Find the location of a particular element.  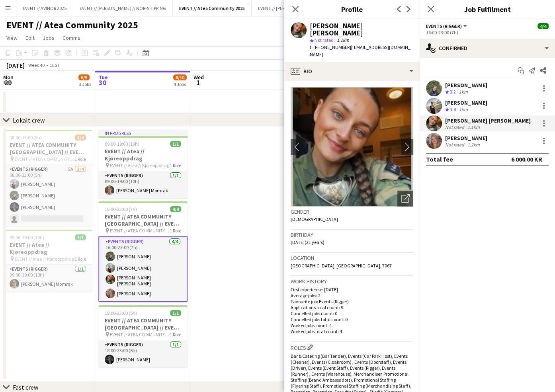

span: 1 is located at coordinates (198, 82).